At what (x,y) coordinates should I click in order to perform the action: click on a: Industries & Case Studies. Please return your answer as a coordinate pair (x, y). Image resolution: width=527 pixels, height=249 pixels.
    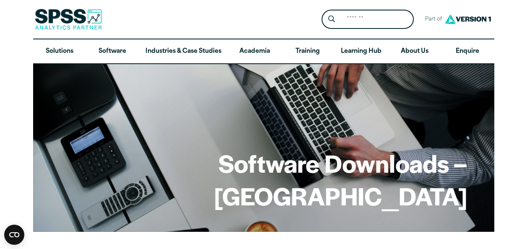
    Looking at the image, I should click on (183, 52).